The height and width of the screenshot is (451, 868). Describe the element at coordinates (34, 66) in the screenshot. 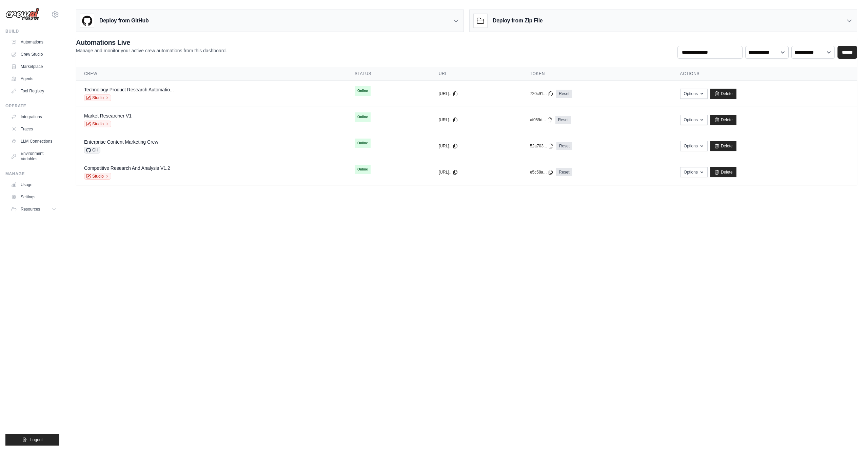

I see `a: Marketplace` at that location.